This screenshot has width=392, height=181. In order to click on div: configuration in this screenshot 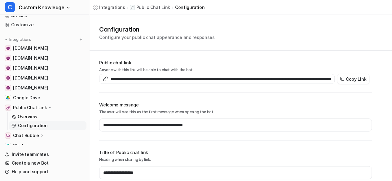, I will do `click(190, 7)`.